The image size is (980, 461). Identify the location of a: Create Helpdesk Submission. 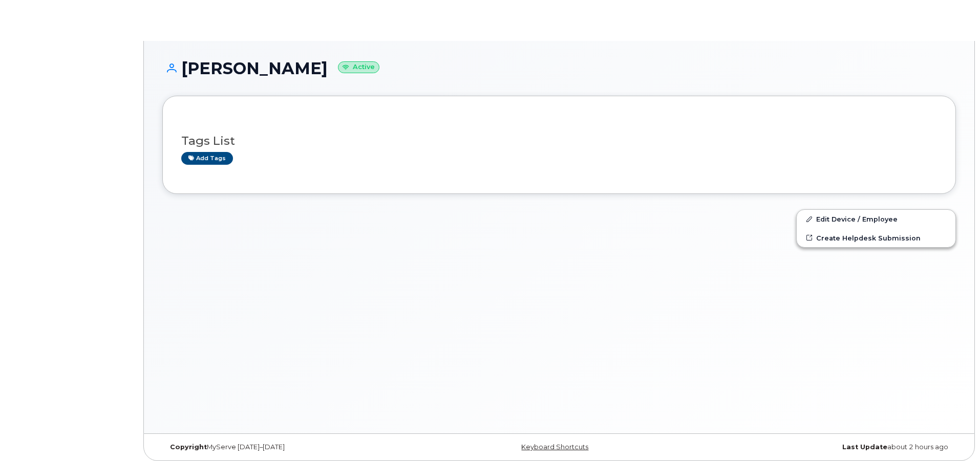
(877, 238).